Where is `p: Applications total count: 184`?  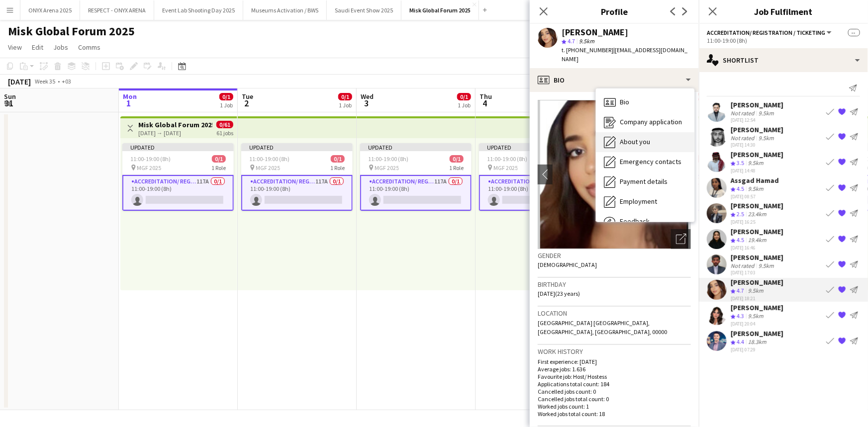
p: Applications total count: 184 is located at coordinates (614, 383).